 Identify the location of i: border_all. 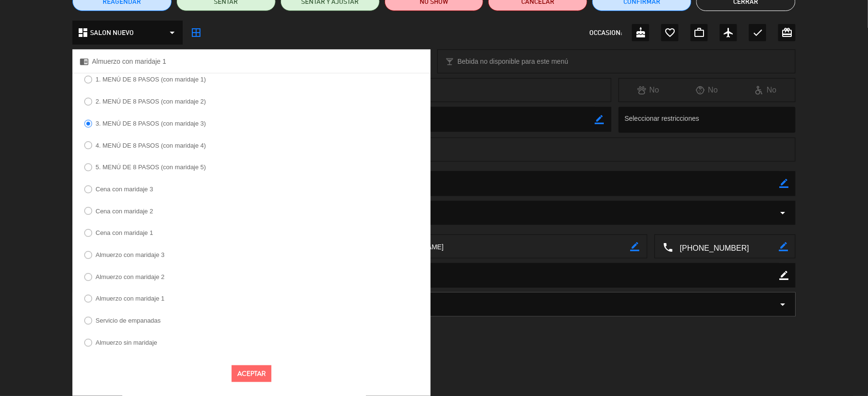
(196, 33).